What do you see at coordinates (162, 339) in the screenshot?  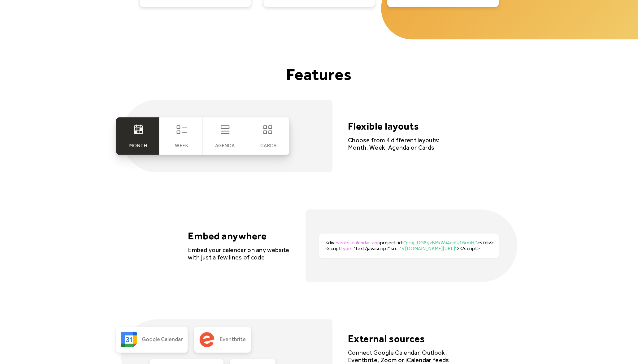 I see `div: Google Calendar` at bounding box center [162, 339].